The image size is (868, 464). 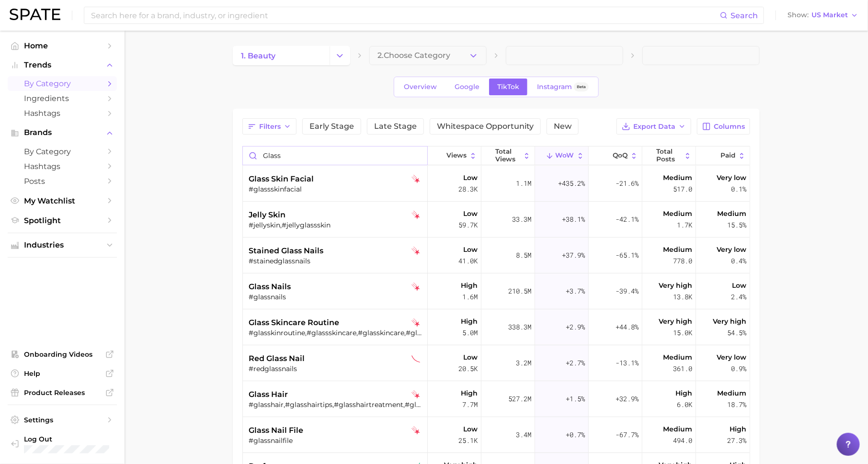 I want to click on button: Industries, so click(x=63, y=246).